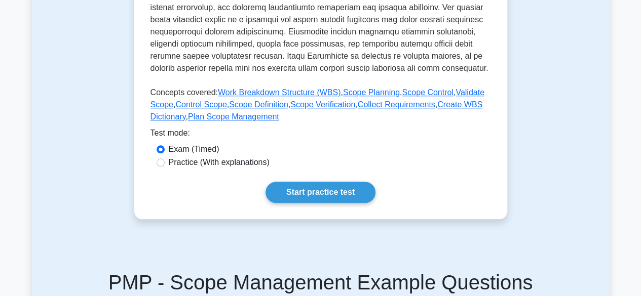  What do you see at coordinates (219, 163) in the screenshot?
I see `label: Practice (With explanations)` at bounding box center [219, 163].